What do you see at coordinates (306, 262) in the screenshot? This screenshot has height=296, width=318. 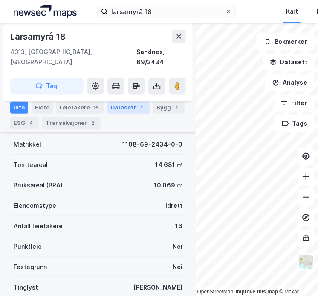 I see `img: Z` at bounding box center [306, 262].